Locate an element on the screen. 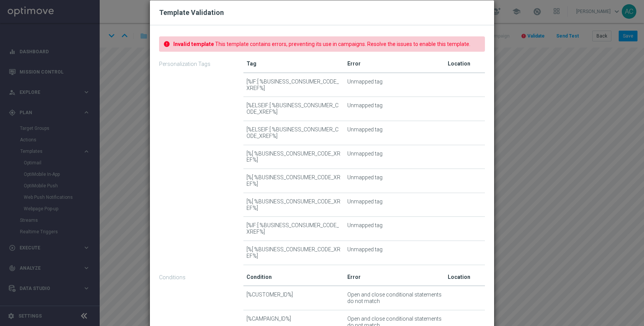 This screenshot has width=644, height=326. th: Condition is located at coordinates (293, 279).